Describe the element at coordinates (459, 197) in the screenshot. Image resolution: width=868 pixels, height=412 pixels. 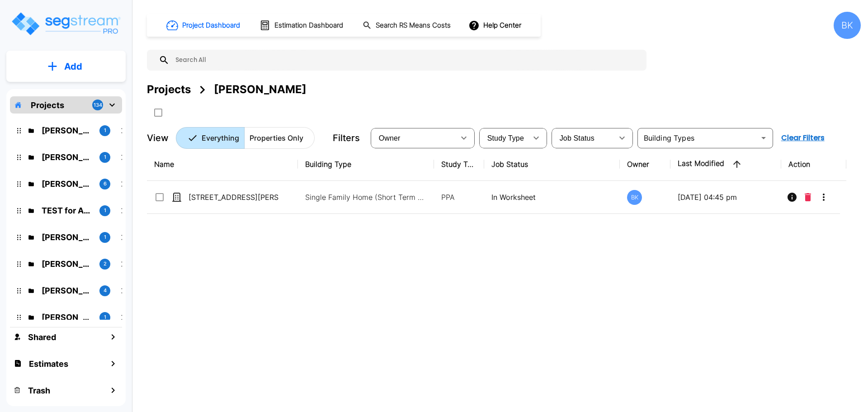
I see `p: PPA` at that location.